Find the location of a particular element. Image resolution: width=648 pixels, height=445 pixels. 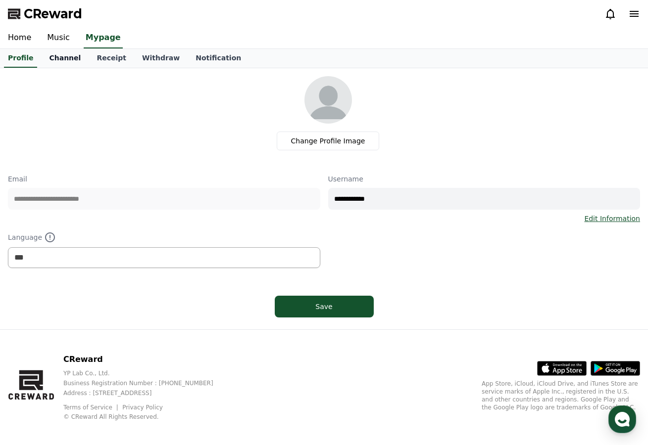

a: Edit Information is located at coordinates (612, 219).